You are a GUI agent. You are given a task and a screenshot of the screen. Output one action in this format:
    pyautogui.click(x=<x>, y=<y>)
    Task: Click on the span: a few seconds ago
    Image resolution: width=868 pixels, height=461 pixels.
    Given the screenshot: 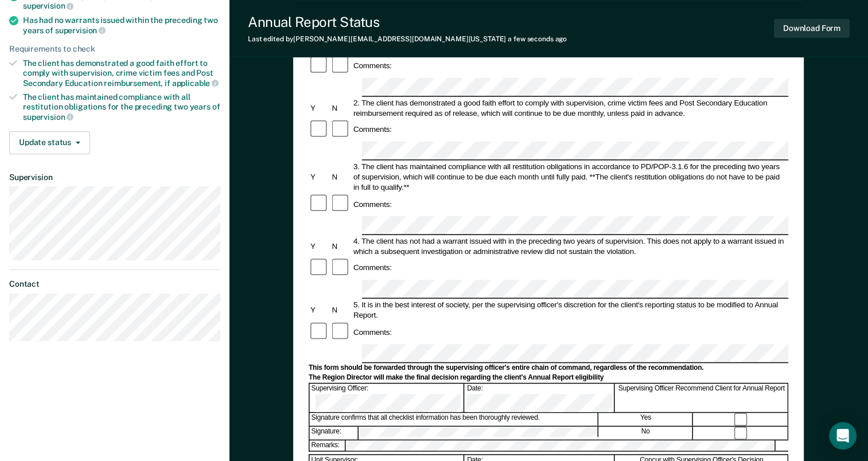 What is the action you would take?
    pyautogui.click(x=537, y=39)
    